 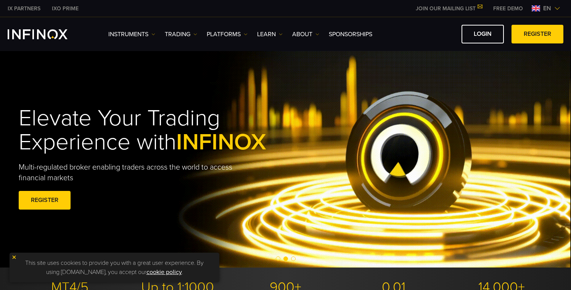 What do you see at coordinates (14, 257) in the screenshot?
I see `img: yellow close icon` at bounding box center [14, 257].